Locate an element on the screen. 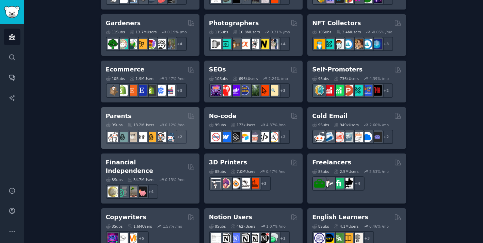 This screenshot has height=243, width=483. img: seogrowth is located at coordinates (235, 90).